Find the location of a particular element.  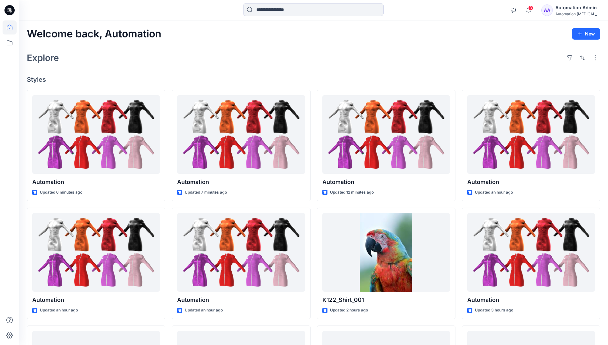

div: Automation Admin is located at coordinates (578, 8).